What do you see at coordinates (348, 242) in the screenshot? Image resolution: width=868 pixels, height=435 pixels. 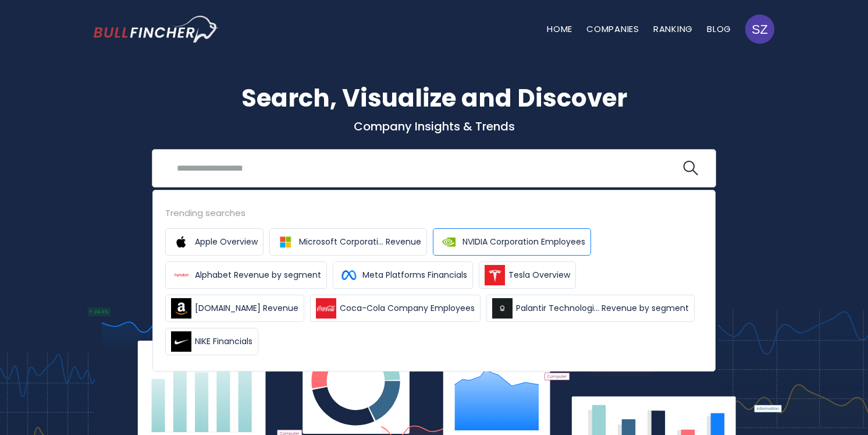 I see `a: Microsoft Corporati... Revenue` at bounding box center [348, 242].